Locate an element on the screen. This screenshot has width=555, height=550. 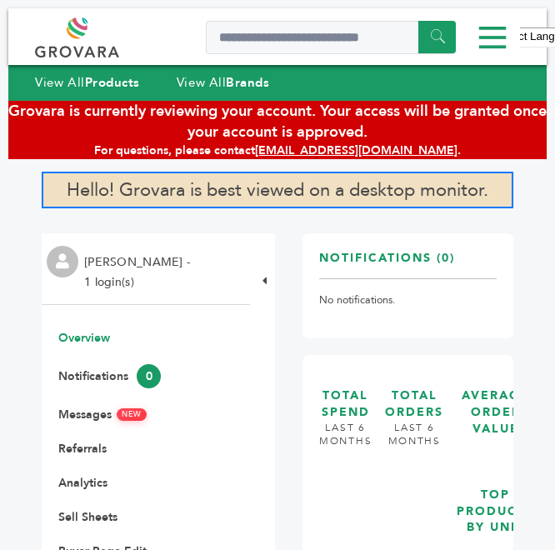
img: profile.png is located at coordinates (63, 262).